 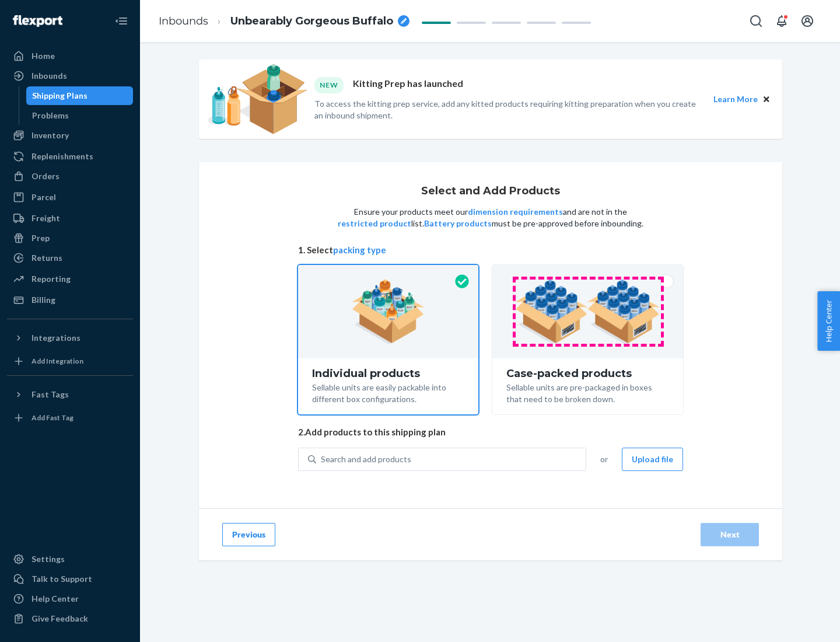 What do you see at coordinates (509, 110) in the screenshot?
I see `p: To access the kitting prep service, add any kitted products requiring kitting preparation when yo...` at bounding box center [509, 110].